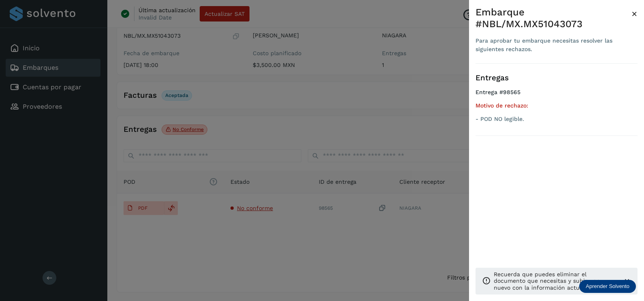 This screenshot has width=644, height=301. Describe the element at coordinates (553, 45) in the screenshot. I see `div: Para aprobar tu embarque necesitas resolver las siguientes rechazos.` at that location.